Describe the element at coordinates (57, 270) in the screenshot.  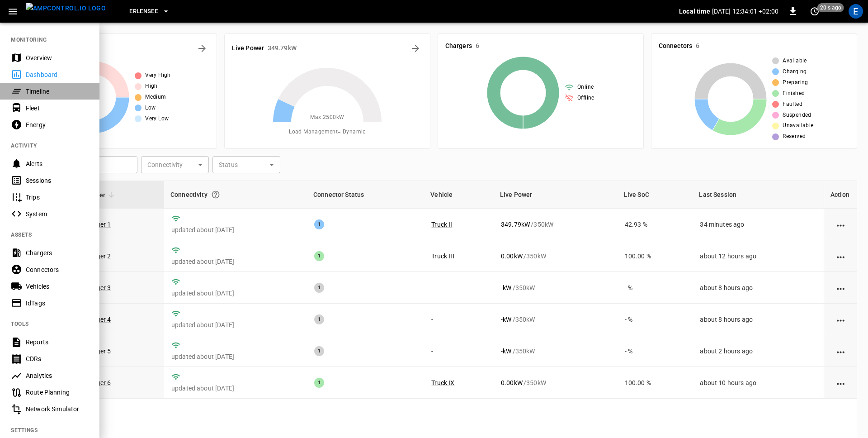
I see `div: Connectors` at that location.